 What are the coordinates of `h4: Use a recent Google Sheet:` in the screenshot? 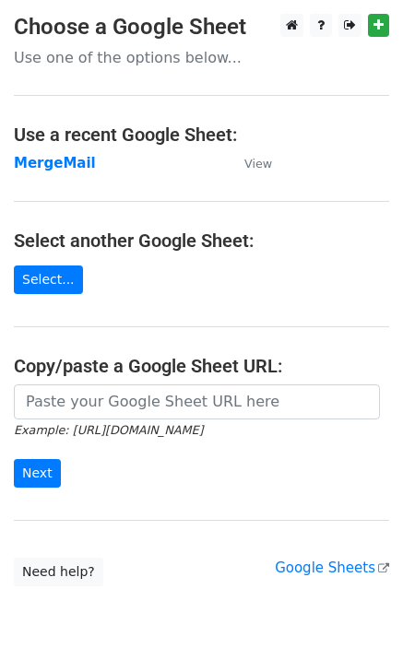 It's located at (201, 135).